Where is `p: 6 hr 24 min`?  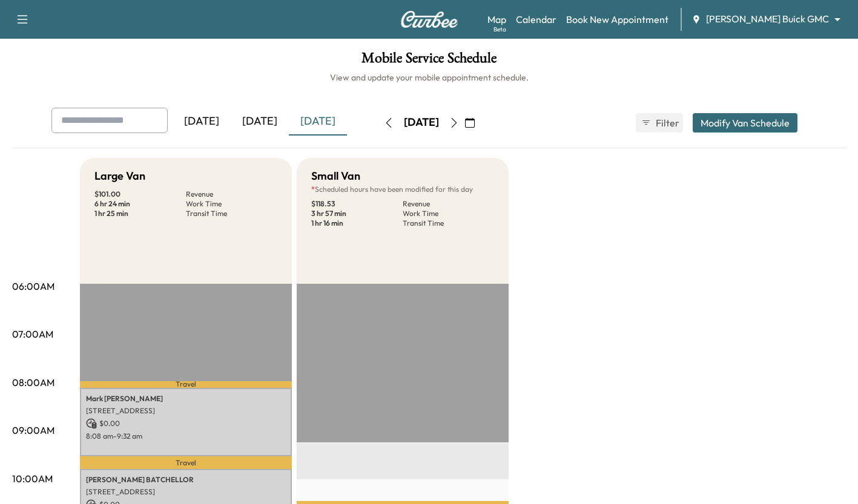
p: 6 hr 24 min is located at coordinates (140, 204).